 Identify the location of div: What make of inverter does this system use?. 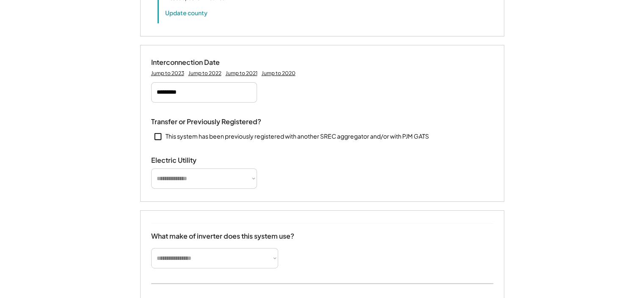
(222, 232).